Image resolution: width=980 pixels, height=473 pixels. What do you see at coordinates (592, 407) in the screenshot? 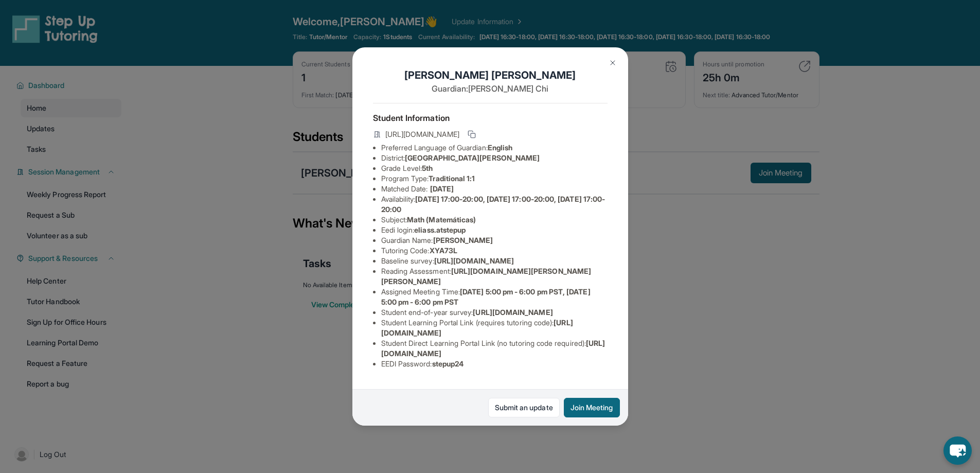
I see `button: Join Meeting` at bounding box center [592, 407].